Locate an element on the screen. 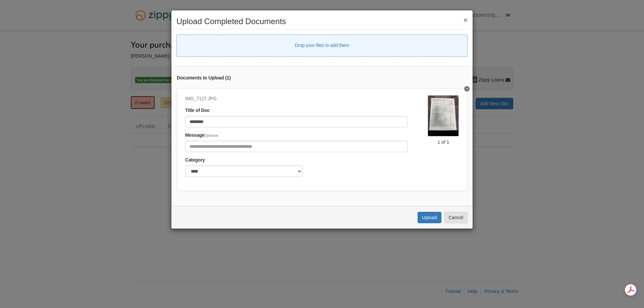 This screenshot has height=308, width=644. div: 1 of 1 is located at coordinates (443, 142).